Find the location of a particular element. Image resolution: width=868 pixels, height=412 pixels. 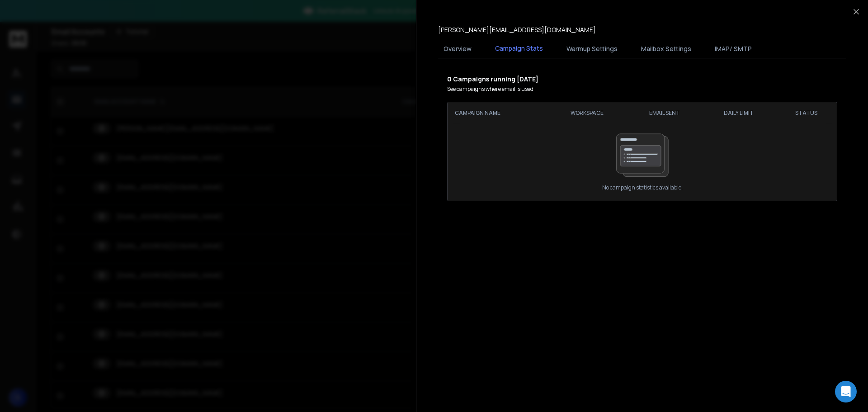

p: No campaign statistics available. is located at coordinates (643, 188).